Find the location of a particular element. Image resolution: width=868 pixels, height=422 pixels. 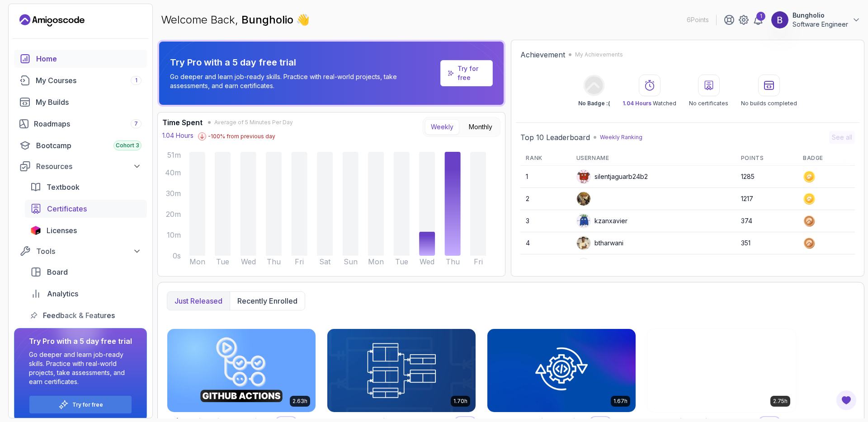

span: Board is located at coordinates (58, 272).